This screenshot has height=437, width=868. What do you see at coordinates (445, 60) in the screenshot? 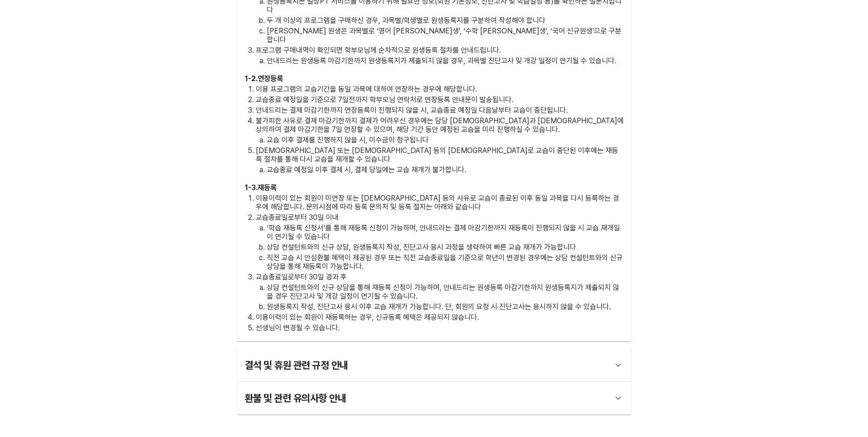
I see `p: 안내드리는 원생등록 마감기한까지 원생등록지가 제출되지 않을 경우, 과목별 진단고사 및 개강 일정이 연기될 수 있습니다.` at bounding box center [445, 60].